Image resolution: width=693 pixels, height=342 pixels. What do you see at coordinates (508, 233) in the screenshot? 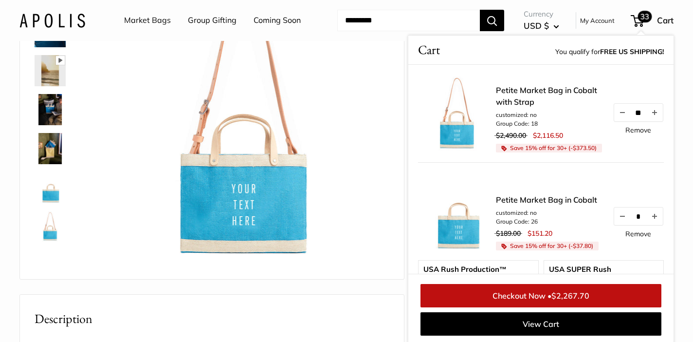
I see `span: $189.00` at bounding box center [508, 233].